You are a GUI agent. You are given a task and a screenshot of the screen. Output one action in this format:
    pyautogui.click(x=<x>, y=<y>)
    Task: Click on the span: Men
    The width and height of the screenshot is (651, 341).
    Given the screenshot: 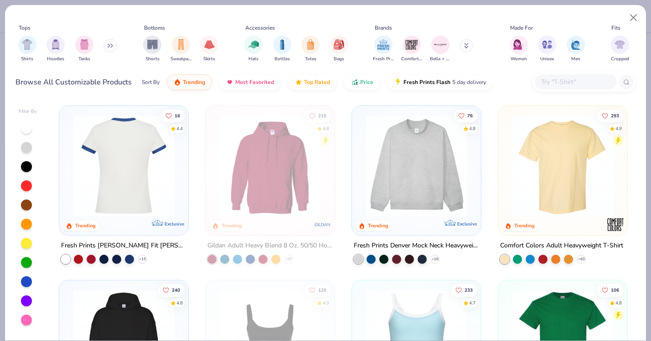 What is the action you would take?
    pyautogui.click(x=576, y=59)
    